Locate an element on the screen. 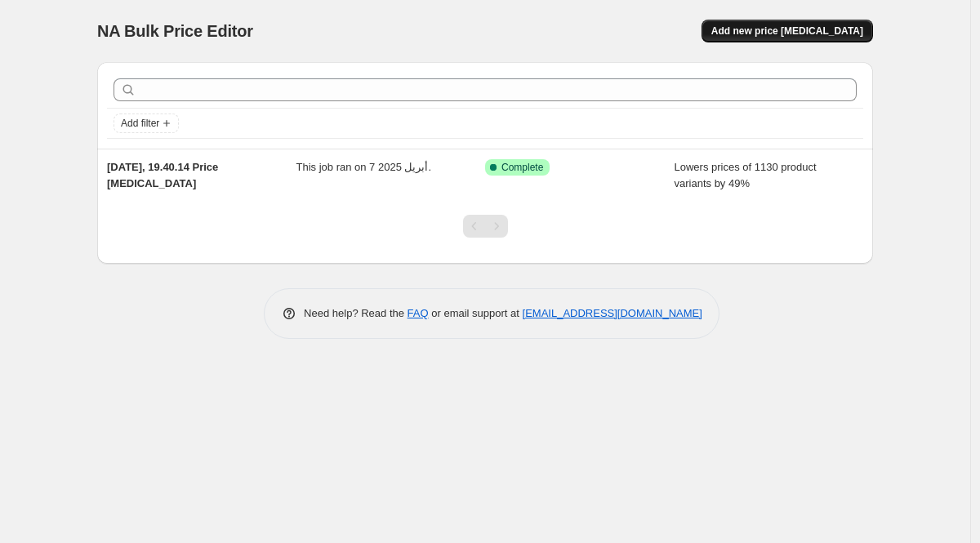 The height and width of the screenshot is (543, 980). span: Need help? Read the is located at coordinates (355, 313).